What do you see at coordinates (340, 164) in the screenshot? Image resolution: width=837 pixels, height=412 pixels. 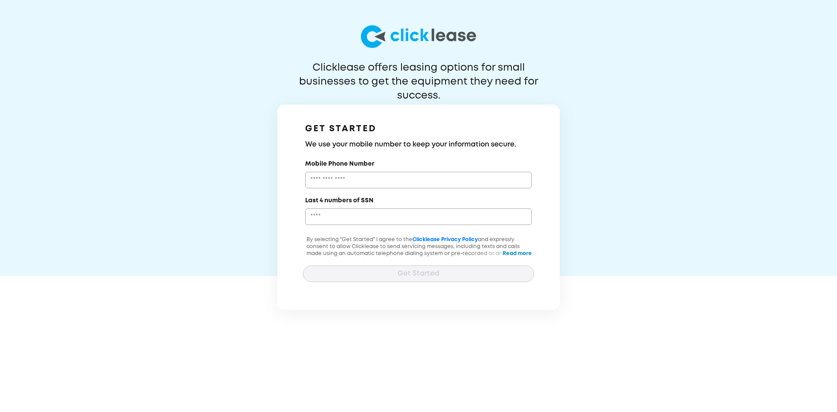 I see `label: Mobile Phone Number` at bounding box center [340, 164].